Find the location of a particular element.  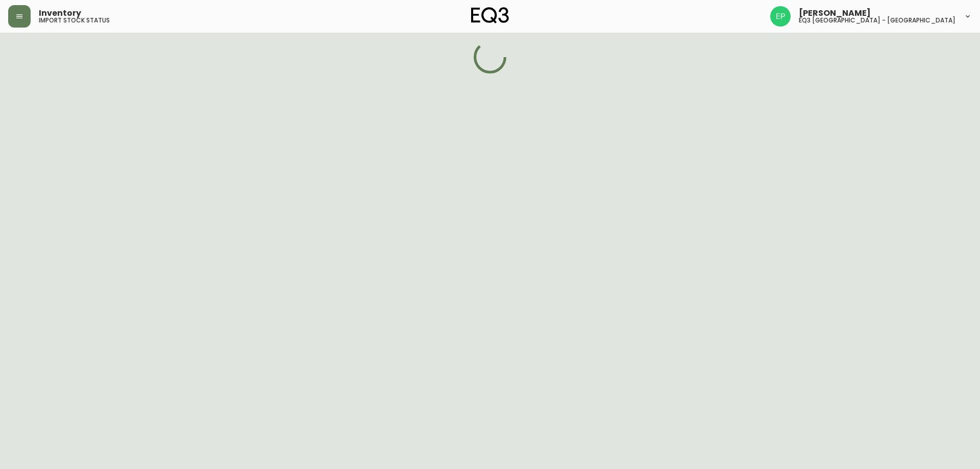

span: Inventory is located at coordinates (60, 13).